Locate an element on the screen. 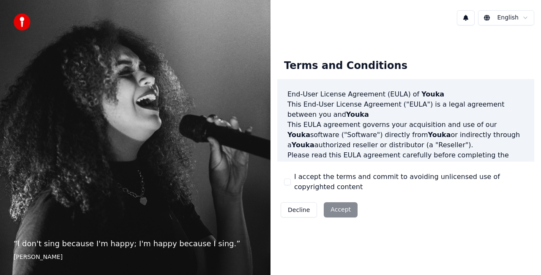 The height and width of the screenshot is (275, 541). div: Terms and Conditions is located at coordinates (346, 66).